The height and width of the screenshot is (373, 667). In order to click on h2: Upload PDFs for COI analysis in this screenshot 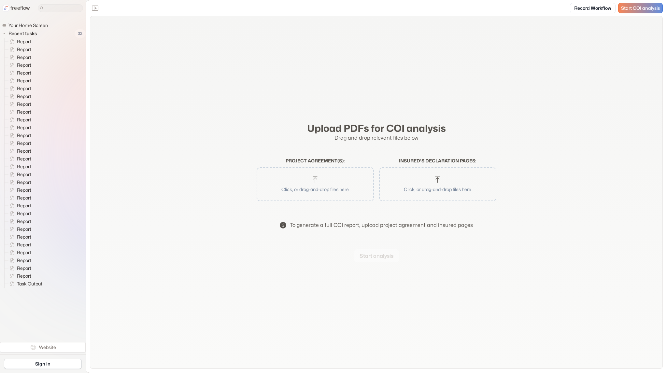, I will do `click(376, 128)`.